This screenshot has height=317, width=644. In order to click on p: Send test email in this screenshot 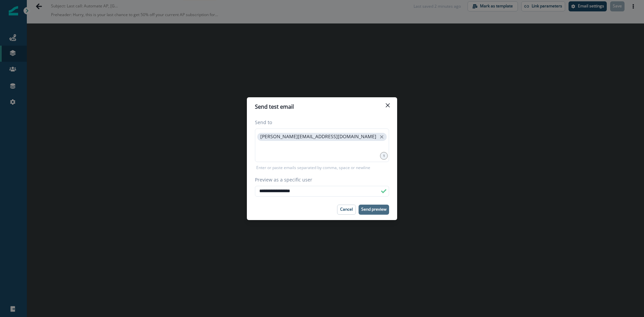, I will do `click(274, 107)`.